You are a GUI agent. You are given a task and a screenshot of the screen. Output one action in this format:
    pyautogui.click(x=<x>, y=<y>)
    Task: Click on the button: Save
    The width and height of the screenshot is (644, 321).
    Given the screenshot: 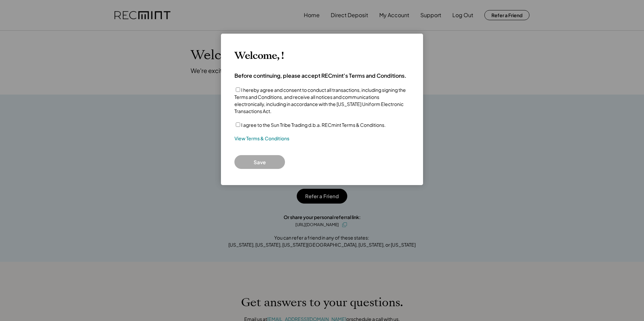 What is the action you would take?
    pyautogui.click(x=260, y=162)
    